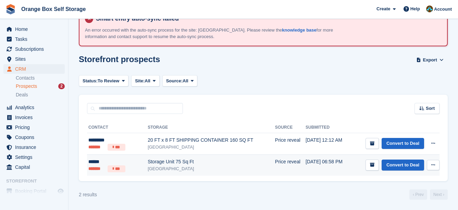 This screenshot has width=458, height=210. Describe the element at coordinates (328, 127) in the screenshot. I see `th: Submitted` at that location.